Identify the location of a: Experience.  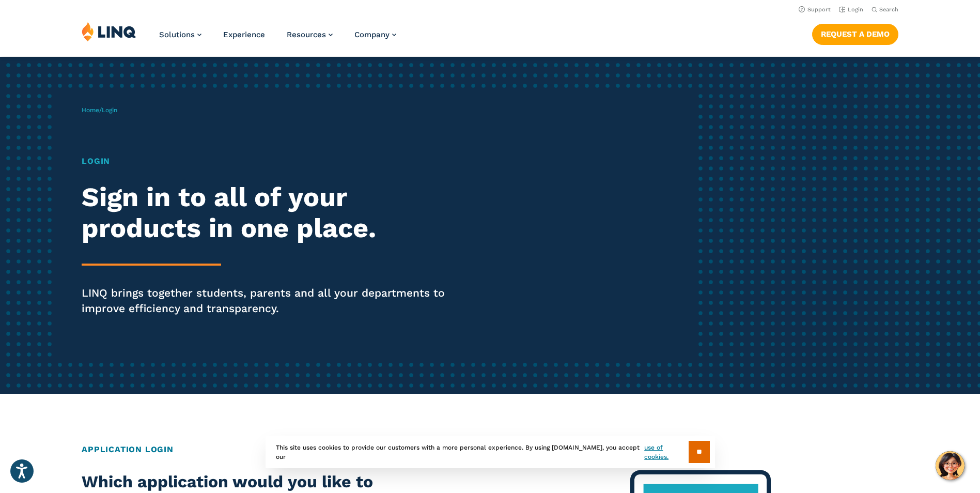
(244, 35).